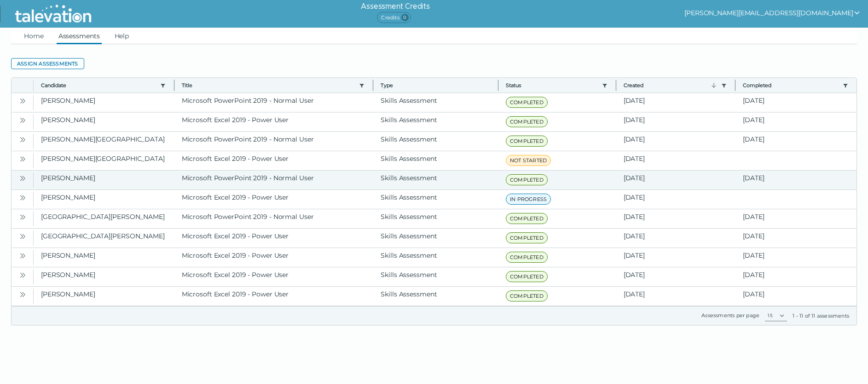 The image size is (868, 384). Describe the element at coordinates (821, 316) in the screenshot. I see `div: 1 - 11 of 11 assessments` at that location.